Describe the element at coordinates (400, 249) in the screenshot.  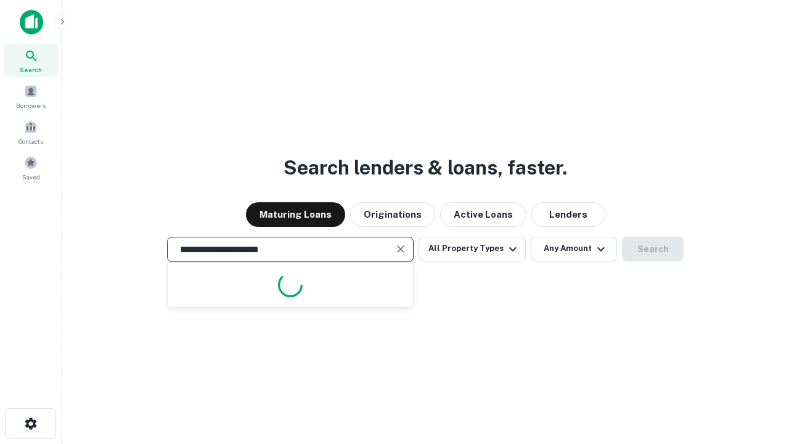
I see `button: Clear` at that location.